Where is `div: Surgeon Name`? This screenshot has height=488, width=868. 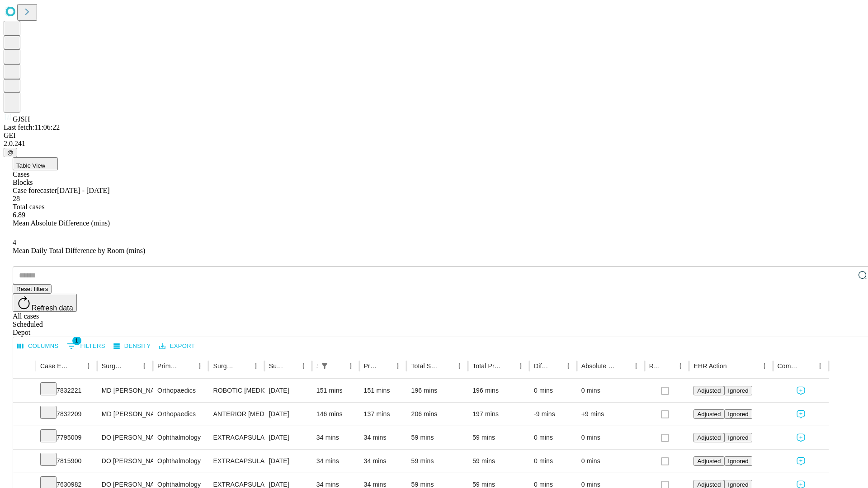 div: Surgeon Name is located at coordinates (113, 366).